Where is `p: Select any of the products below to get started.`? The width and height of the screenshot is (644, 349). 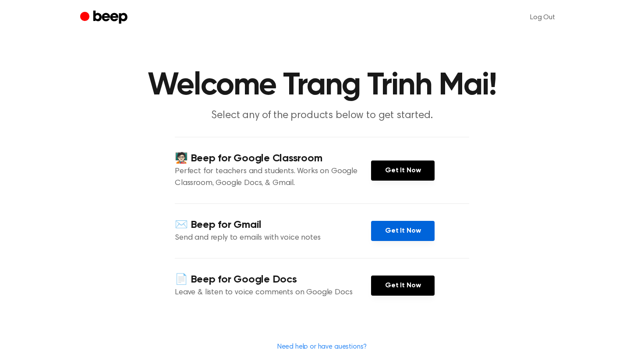
p: Select any of the products below to get started. is located at coordinates (322, 116).